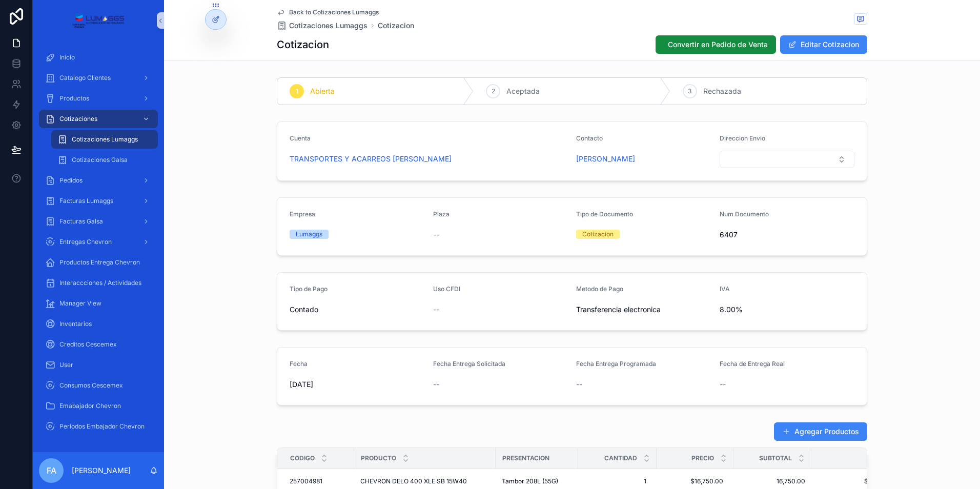 This screenshot has width=980, height=489. Describe the element at coordinates (379, 459) in the screenshot. I see `span: Producto` at that location.